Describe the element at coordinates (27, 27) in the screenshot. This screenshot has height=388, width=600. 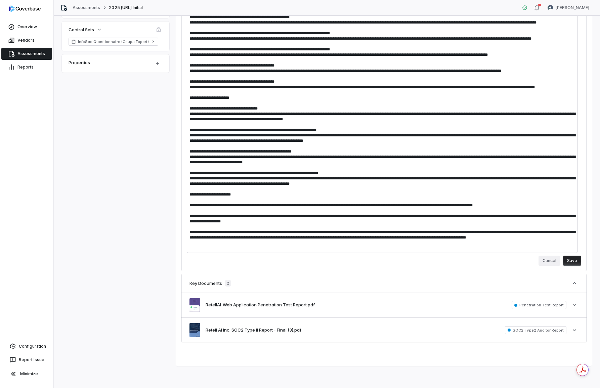
I see `a: Overview` at that location.